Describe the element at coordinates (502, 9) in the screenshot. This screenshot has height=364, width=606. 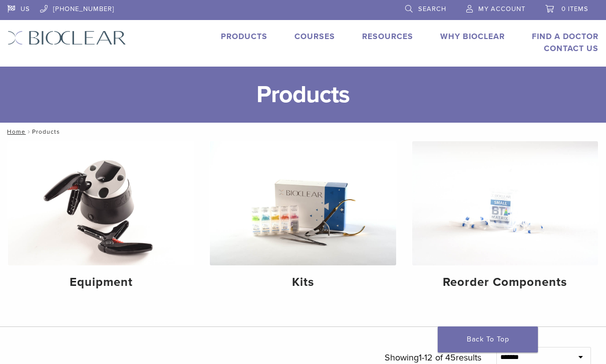
I see `span: My Account` at that location.